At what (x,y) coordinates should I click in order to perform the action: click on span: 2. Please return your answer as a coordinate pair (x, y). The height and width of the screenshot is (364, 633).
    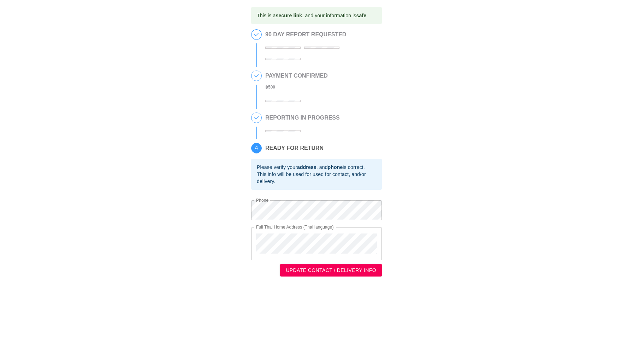
    Looking at the image, I should click on (256, 76).